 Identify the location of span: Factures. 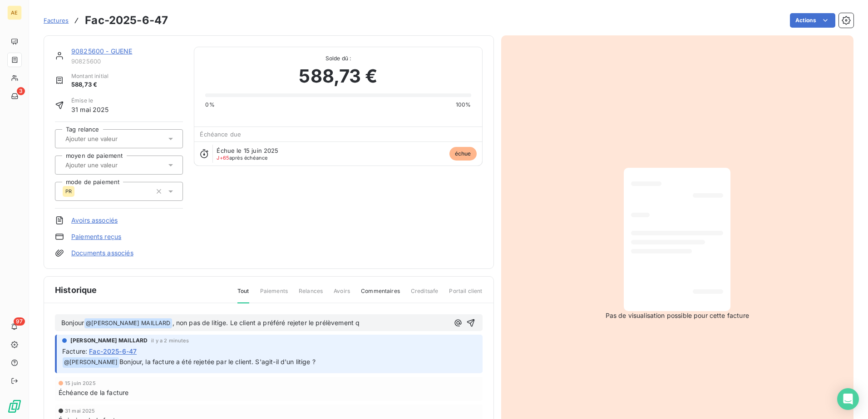
(56, 20).